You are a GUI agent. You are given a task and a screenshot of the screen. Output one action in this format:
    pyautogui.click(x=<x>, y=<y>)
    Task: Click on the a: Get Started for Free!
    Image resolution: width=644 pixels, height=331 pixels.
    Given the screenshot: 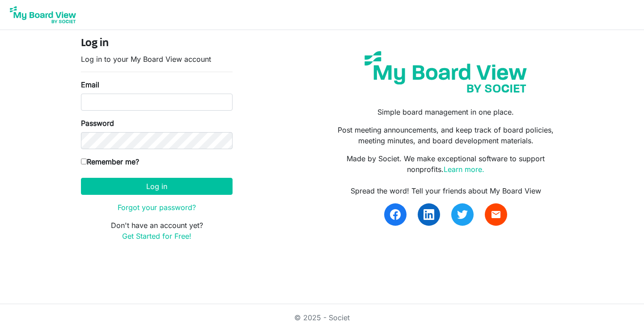 What is the action you would take?
    pyautogui.click(x=157, y=236)
    